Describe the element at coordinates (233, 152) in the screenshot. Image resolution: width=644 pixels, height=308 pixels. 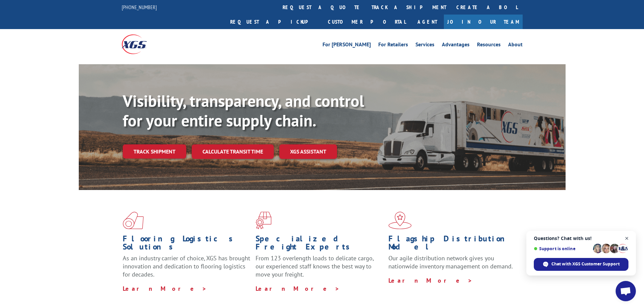
I see `a: Calculate transit time` at that location.